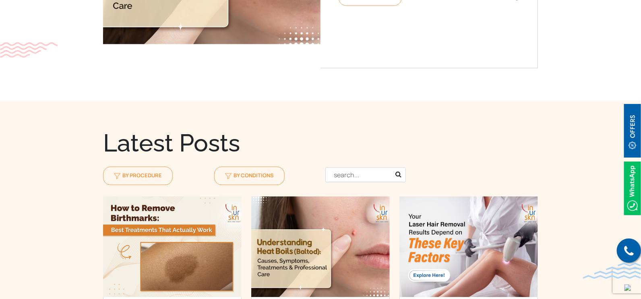 The image size is (641, 299). Describe the element at coordinates (249, 175) in the screenshot. I see `span: By Conditions` at that location.